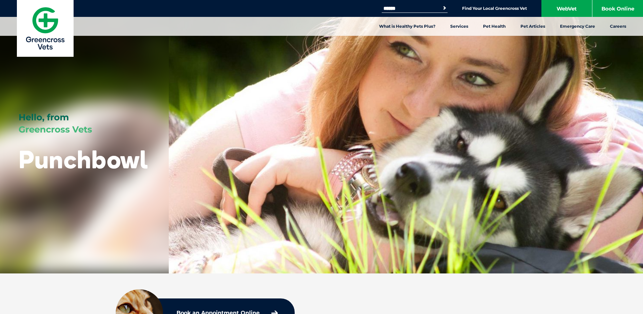 The height and width of the screenshot is (314, 643). I want to click on a: Careers, so click(618, 26).